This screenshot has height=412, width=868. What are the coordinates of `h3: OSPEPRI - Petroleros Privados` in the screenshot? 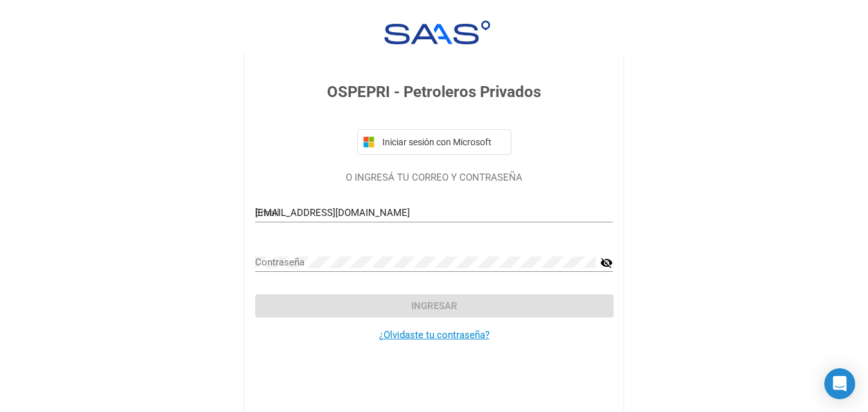 It's located at (434, 92).